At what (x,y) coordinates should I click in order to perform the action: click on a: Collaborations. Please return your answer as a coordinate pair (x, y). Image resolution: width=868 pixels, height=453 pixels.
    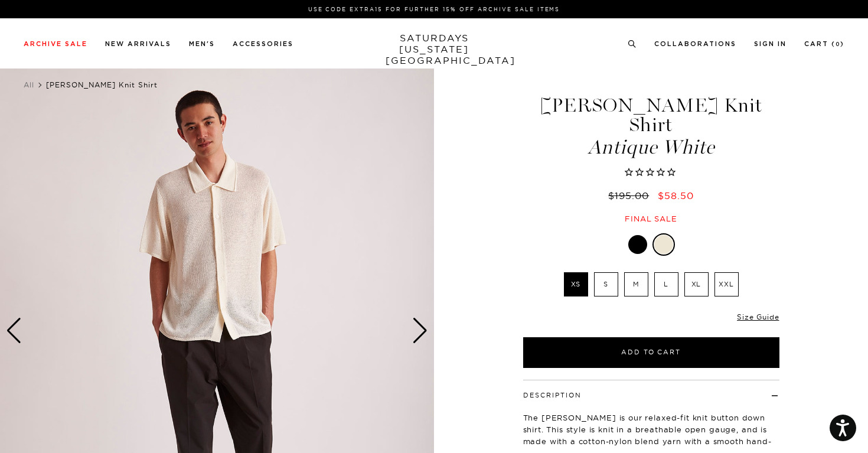
    Looking at the image, I should click on (695, 44).